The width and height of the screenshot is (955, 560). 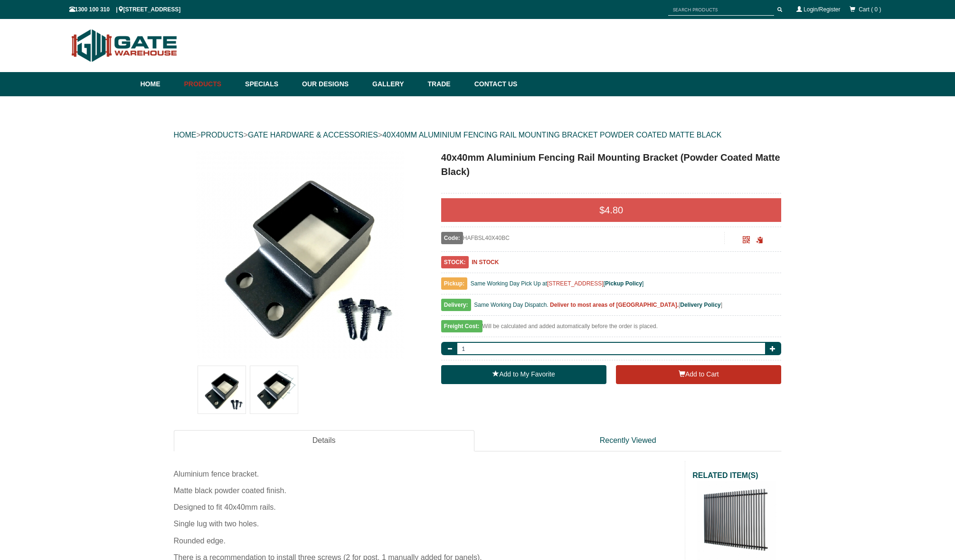 I want to click on h1: 40x40mm Aluminium Fencing Rail Mounting Bracket (Powder Coated Matte Black), so click(x=611, y=165).